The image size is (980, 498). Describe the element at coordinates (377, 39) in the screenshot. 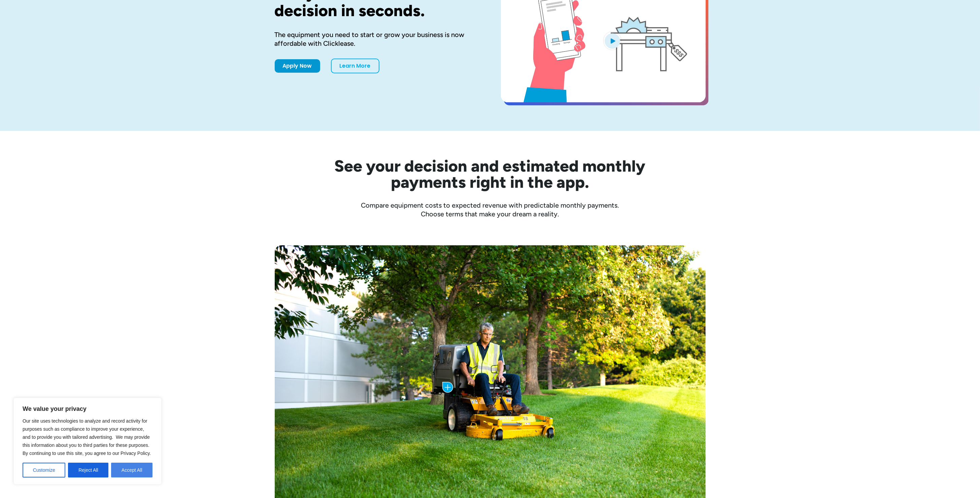

I see `div: The equipment you need to start or grow your business is now affordable with Clicklease.` at that location.